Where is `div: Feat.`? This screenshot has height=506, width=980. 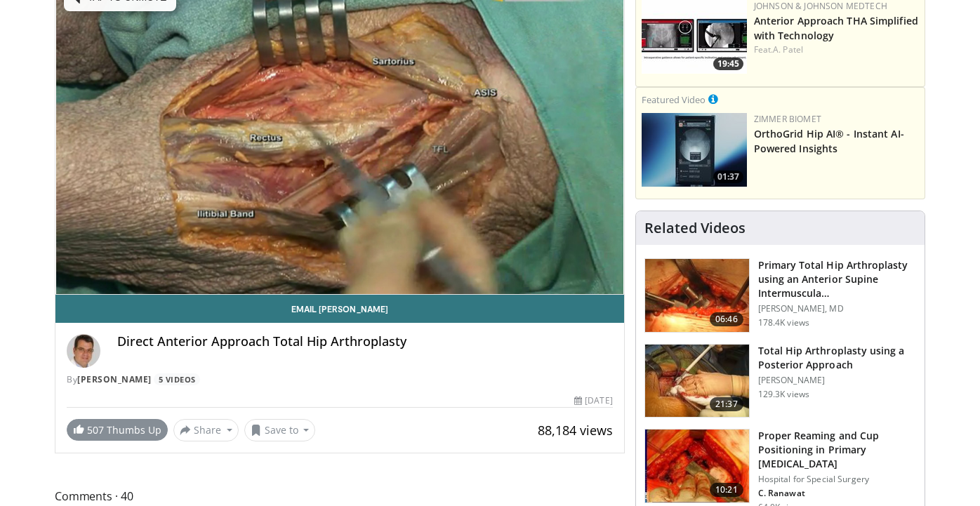 div: Feat. is located at coordinates (836, 50).